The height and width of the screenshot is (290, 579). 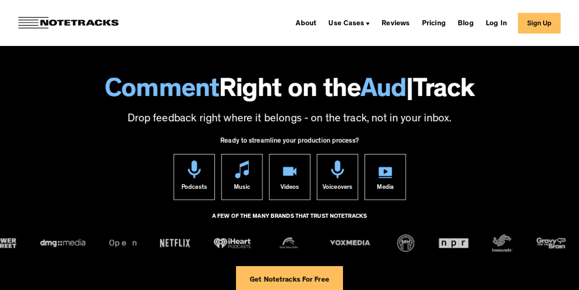 What do you see at coordinates (289, 119) in the screenshot?
I see `p: Drop feedback right where it belongs - on the track, not in your inbox.` at bounding box center [289, 119].